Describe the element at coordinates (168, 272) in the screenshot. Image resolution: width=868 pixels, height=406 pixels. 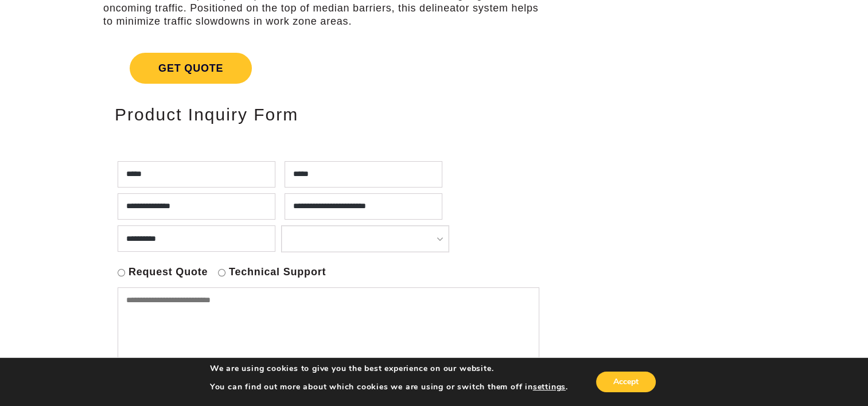
I see `label: Request Quote` at that location.